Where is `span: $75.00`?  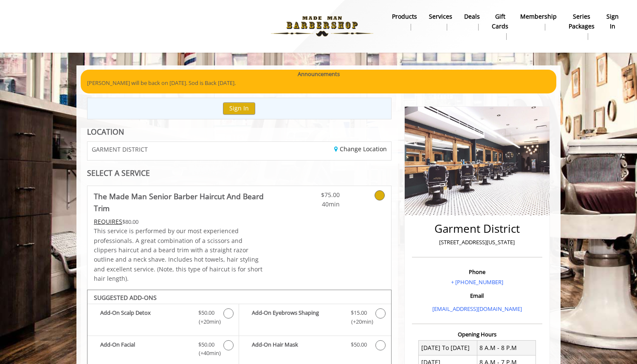
span: $75.00 is located at coordinates (315, 195).